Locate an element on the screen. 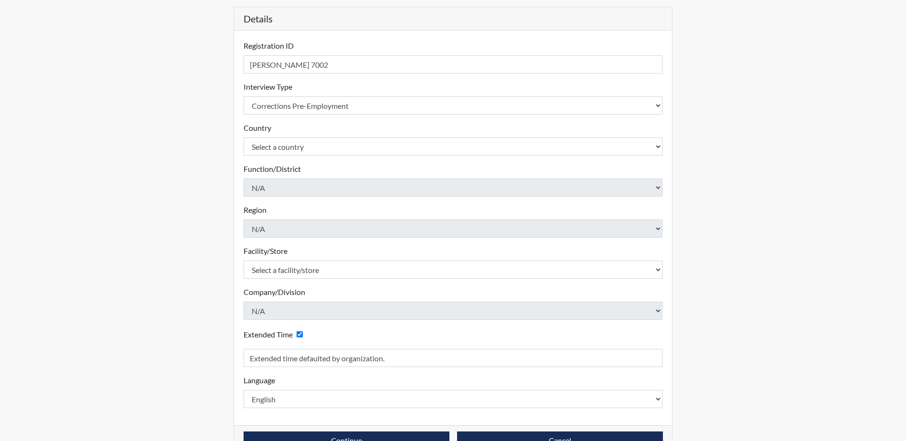 This screenshot has width=906, height=441. label: Registration ID is located at coordinates (268, 46).